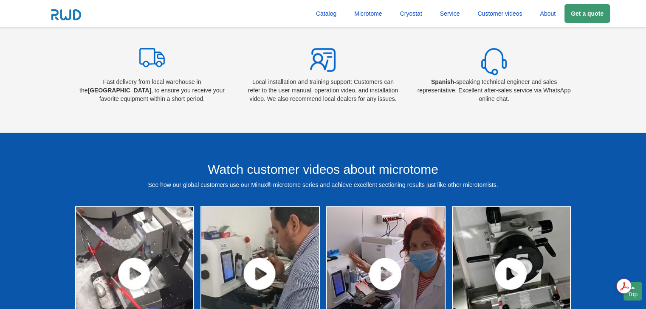  What do you see at coordinates (587, 14) in the screenshot?
I see `a: Get a quote` at bounding box center [587, 14].